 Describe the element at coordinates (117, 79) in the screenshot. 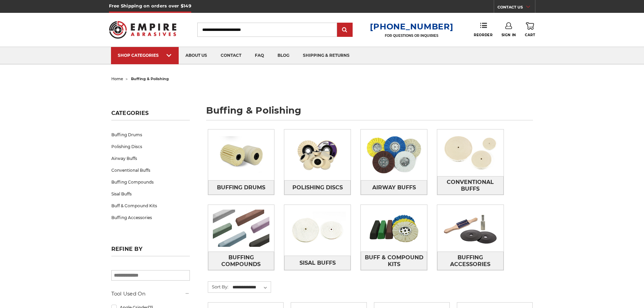

I see `a: home` at that location.